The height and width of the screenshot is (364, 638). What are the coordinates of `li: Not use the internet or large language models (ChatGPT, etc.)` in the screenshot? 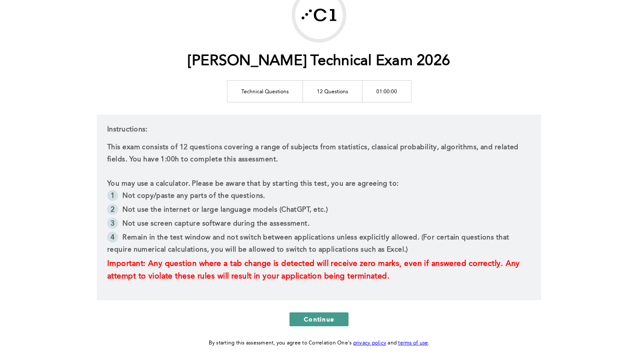 It's located at (319, 211).